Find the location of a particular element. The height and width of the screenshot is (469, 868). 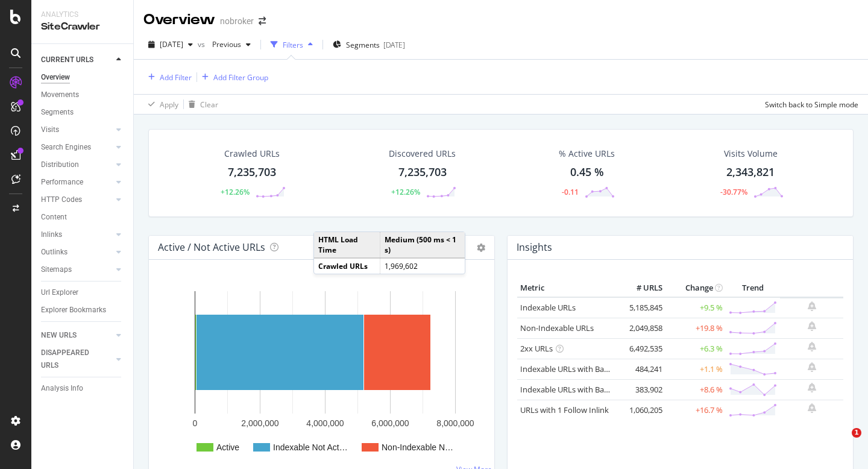

div: CURRENT URLS is located at coordinates (67, 60).